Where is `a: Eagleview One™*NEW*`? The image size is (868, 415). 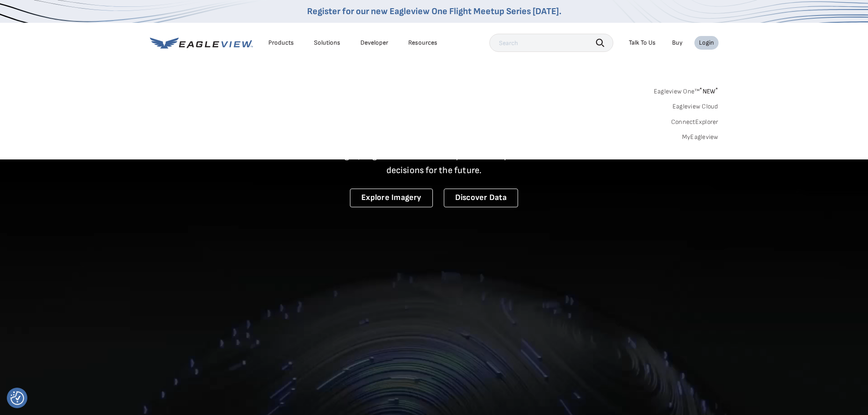 a: Eagleview One™*NEW* is located at coordinates (686, 89).